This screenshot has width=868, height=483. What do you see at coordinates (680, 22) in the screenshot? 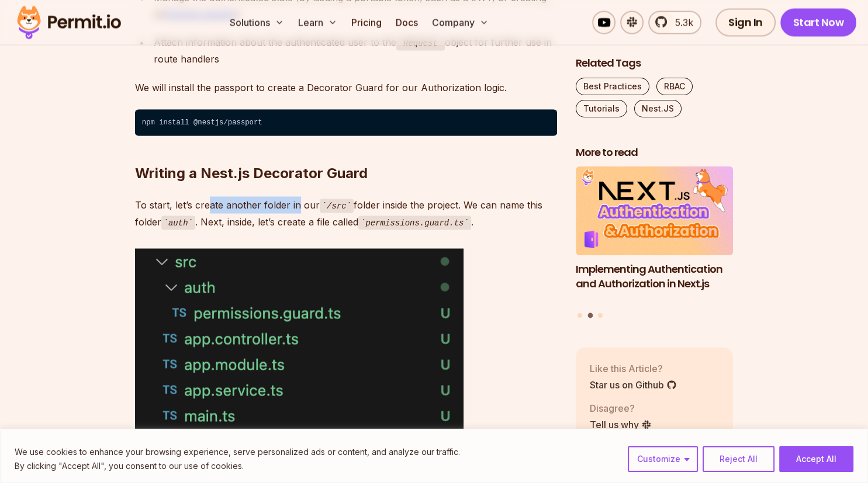
I see `span: 5.3k` at bounding box center [680, 22].